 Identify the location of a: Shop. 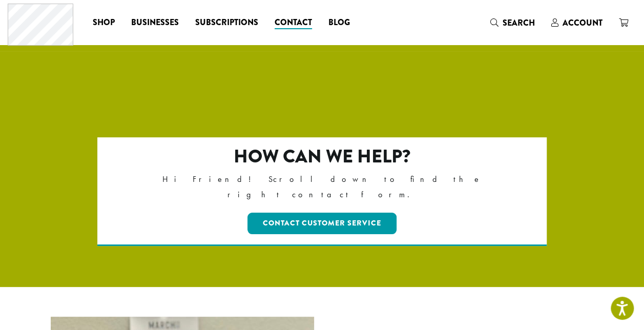
(103, 23).